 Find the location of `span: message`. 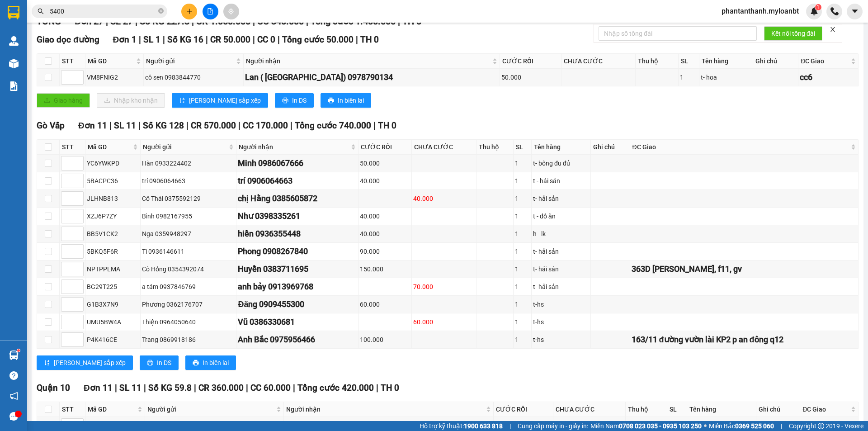

span: message is located at coordinates (13, 416).